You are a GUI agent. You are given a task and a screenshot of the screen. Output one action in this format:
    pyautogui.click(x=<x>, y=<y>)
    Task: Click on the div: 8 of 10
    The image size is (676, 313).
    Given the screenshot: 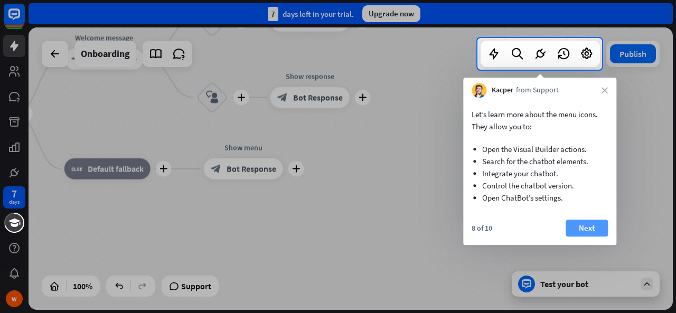 What is the action you would take?
    pyautogui.click(x=482, y=228)
    